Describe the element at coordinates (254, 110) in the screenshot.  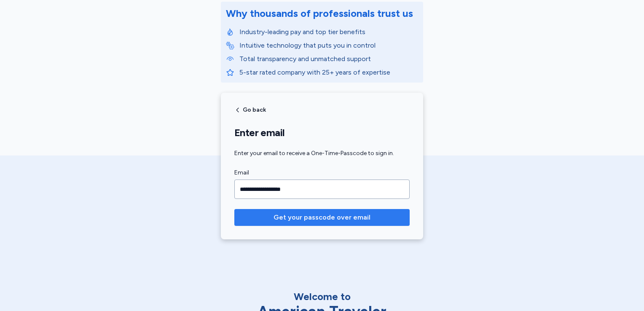
I see `span: Go back` at that location.